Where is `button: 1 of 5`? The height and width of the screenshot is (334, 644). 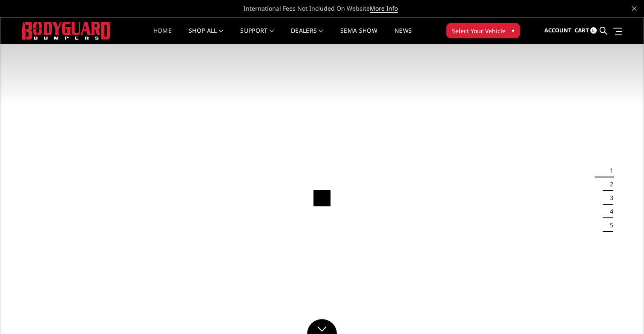
button: 1 of 5 is located at coordinates (609, 171).